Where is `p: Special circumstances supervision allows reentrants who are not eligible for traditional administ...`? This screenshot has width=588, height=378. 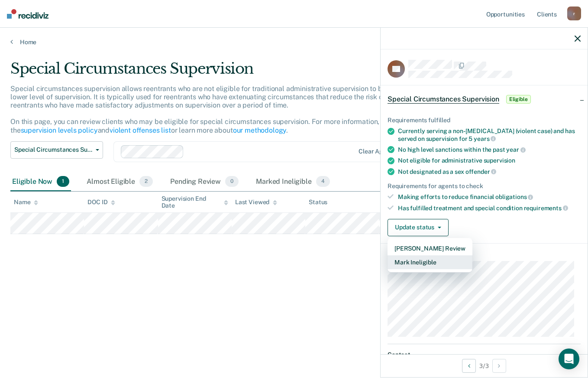
p: Special circumstances supervision allows reentrants who are not eligible for traditional administ... is located at coordinates (223, 109).